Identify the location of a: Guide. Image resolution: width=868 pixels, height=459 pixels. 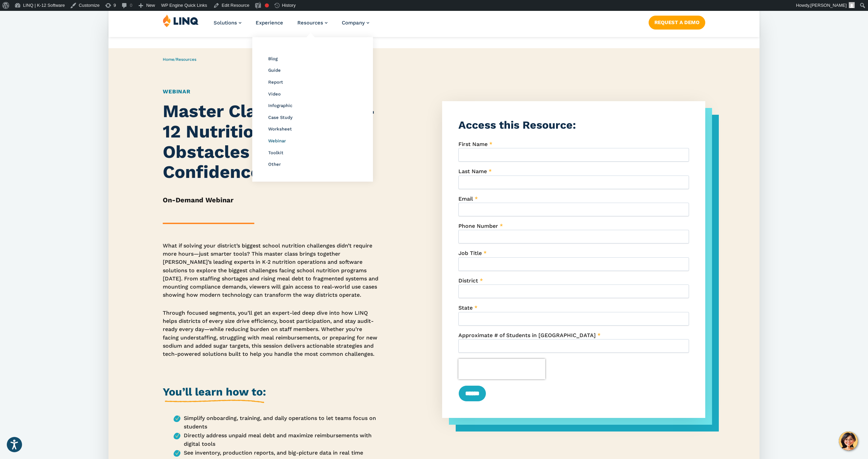
(274, 70).